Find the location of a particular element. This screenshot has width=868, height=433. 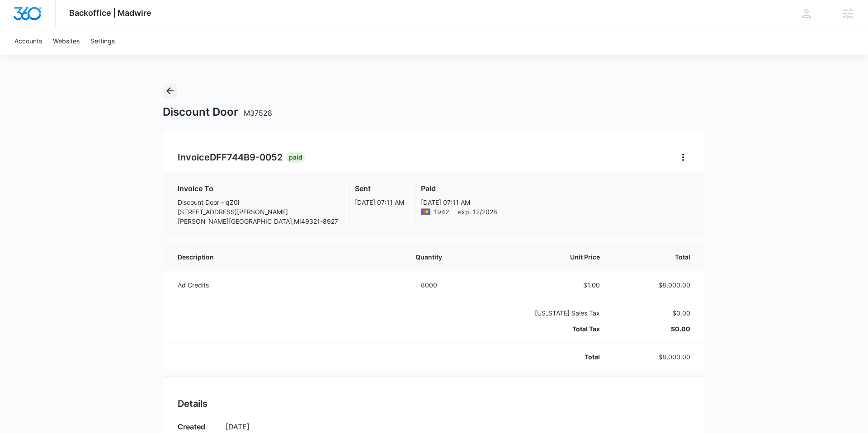

h1: Discount Door is located at coordinates (217, 112).